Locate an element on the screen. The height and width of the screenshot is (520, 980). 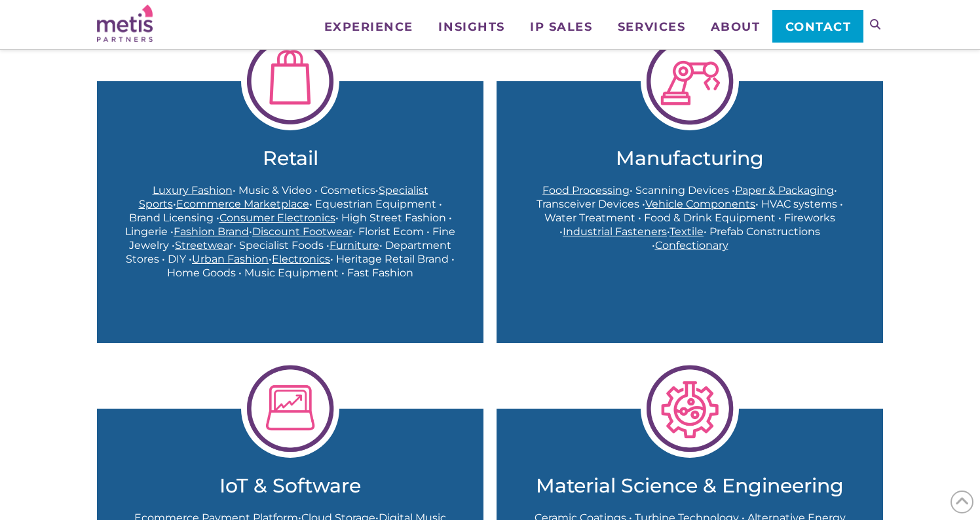
h2: Manufacturing is located at coordinates (690, 158).